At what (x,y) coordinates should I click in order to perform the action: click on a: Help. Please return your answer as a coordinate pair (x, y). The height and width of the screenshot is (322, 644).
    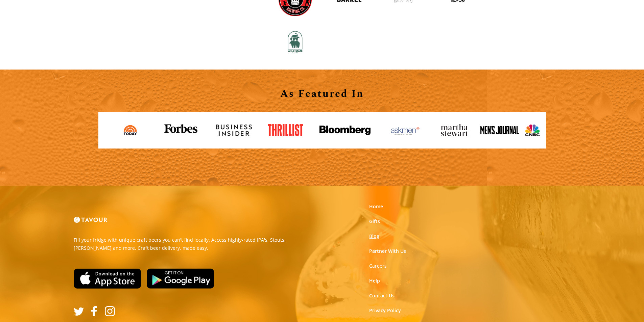
    Looking at the image, I should click on (375, 281).